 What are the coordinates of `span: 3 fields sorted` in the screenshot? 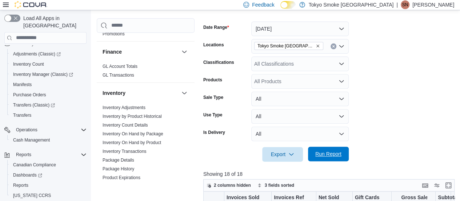 It's located at (279, 185).